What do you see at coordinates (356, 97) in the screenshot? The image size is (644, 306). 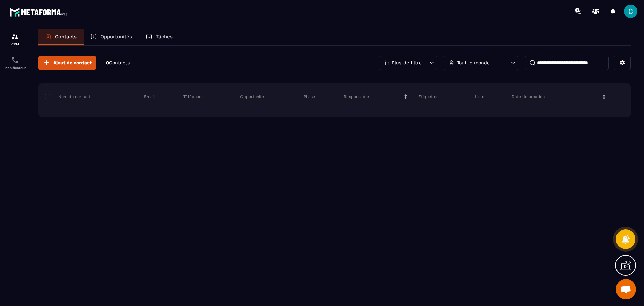 I see `p: Responsable` at bounding box center [356, 97].